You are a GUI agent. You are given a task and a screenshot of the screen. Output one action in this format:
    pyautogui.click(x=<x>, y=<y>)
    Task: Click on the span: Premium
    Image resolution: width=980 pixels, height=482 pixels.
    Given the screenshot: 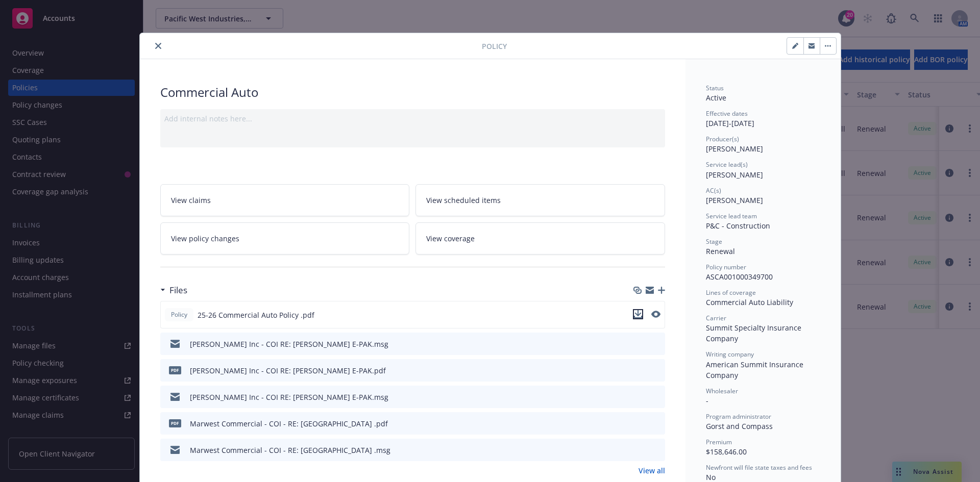 What is the action you would take?
    pyautogui.click(x=719, y=442)
    